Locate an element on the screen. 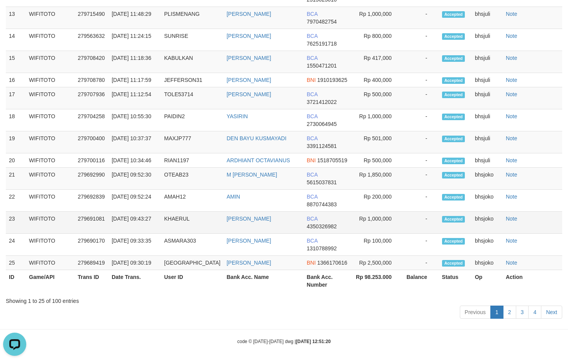 This screenshot has width=568, height=362. td: RIAN1197 is located at coordinates (193, 160).